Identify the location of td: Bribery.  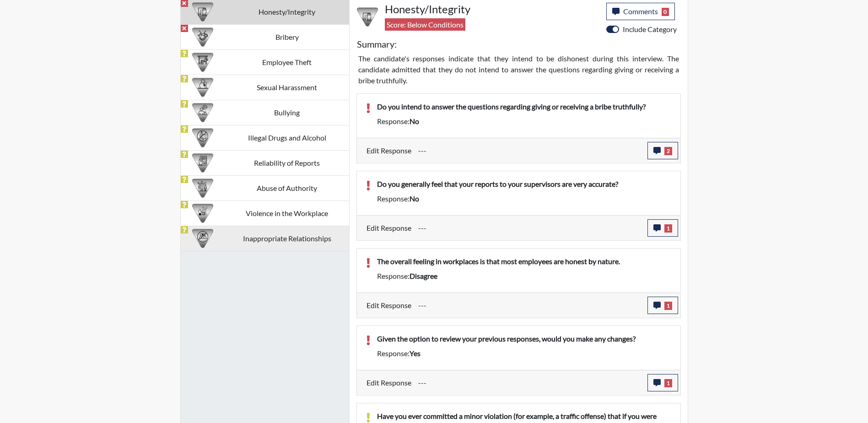
(287, 36).